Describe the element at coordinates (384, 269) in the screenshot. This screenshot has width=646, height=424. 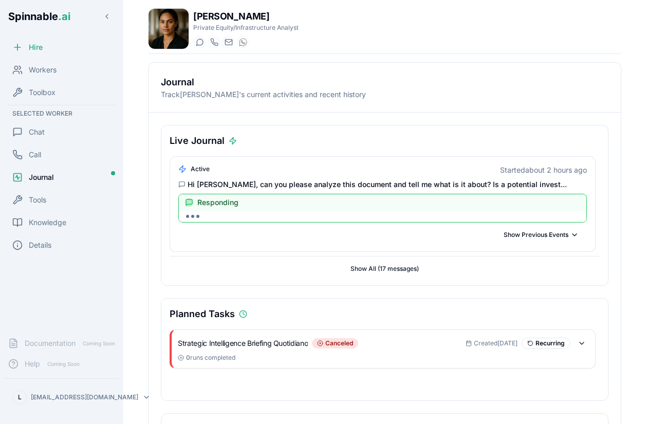
I see `button: Show All (17 messages)` at that location.